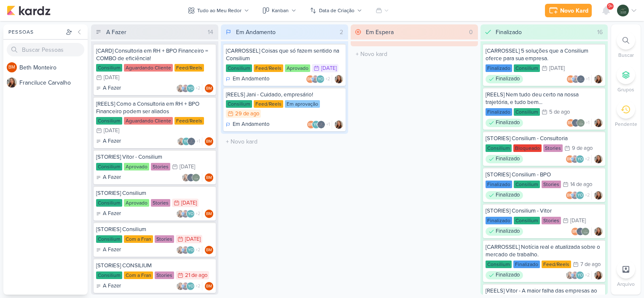 Image resolution: width=644 pixels, height=298 pixels. I want to click on div: 29 de ago, so click(247, 114).